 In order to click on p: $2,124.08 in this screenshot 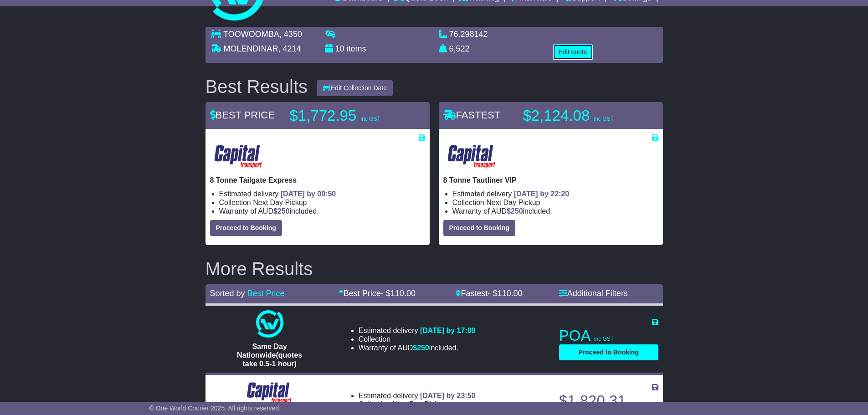, I will do `click(580, 116)`.